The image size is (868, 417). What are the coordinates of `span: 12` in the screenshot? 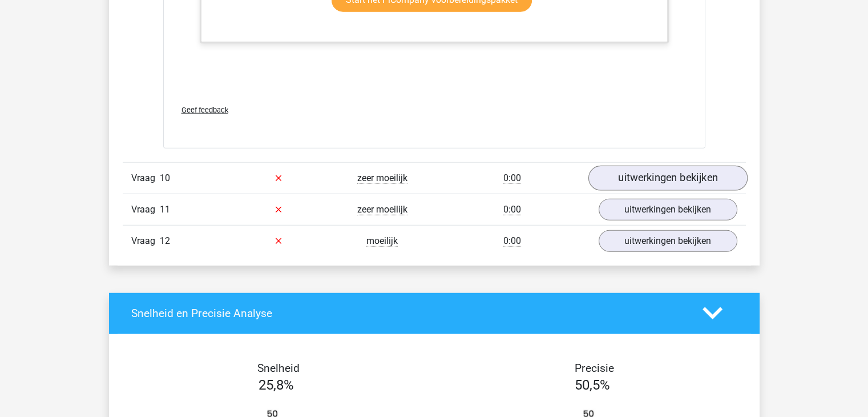 It's located at (165, 240).